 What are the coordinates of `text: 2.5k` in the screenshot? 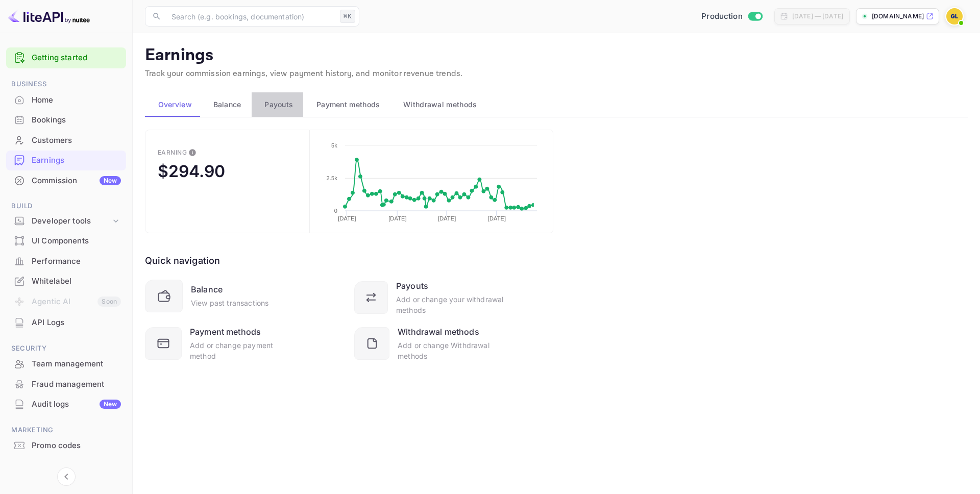 It's located at (331, 178).